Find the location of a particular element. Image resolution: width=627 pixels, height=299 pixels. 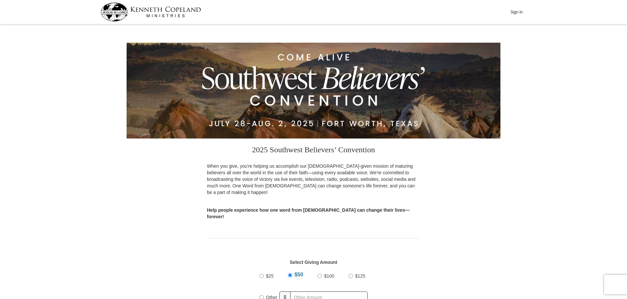

h3: 2025 Southwest Believers’ Convention is located at coordinates (314, 151).